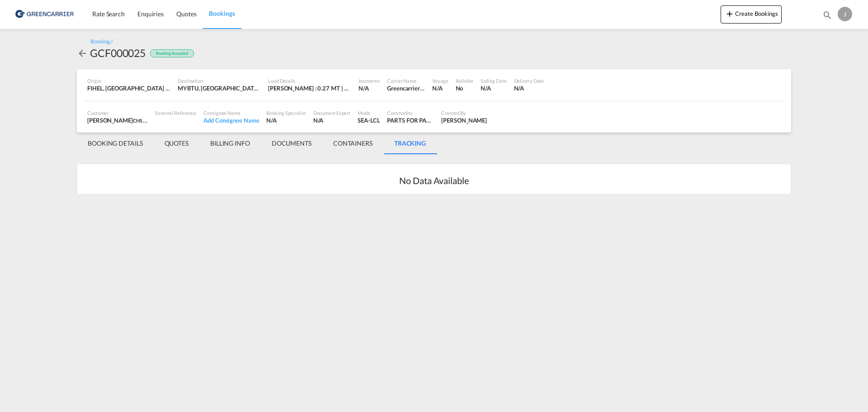 Image resolution: width=868 pixels, height=412 pixels. Describe the element at coordinates (219, 81) in the screenshot. I see `div: Destination` at that location.